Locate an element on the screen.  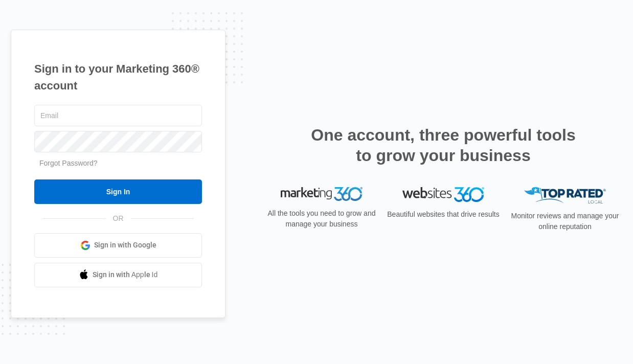
h2: One account, three powerful tools to grow your business is located at coordinates (443, 145).